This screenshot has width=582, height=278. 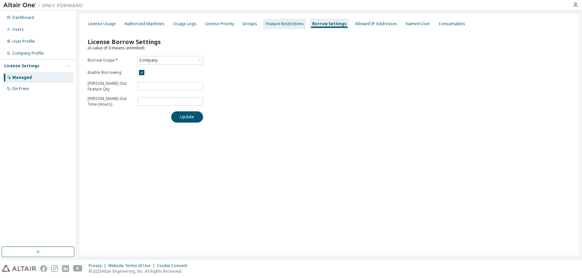 What do you see at coordinates (329, 24) in the screenshot?
I see `div: Borrow Settings` at bounding box center [329, 24].